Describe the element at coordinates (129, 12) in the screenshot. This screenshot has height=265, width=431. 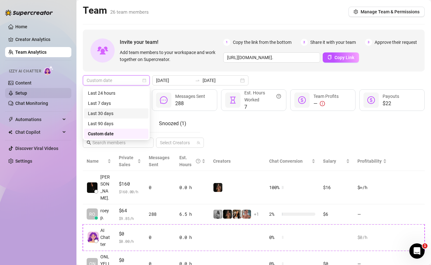
I see `span: 26 team members` at that location.